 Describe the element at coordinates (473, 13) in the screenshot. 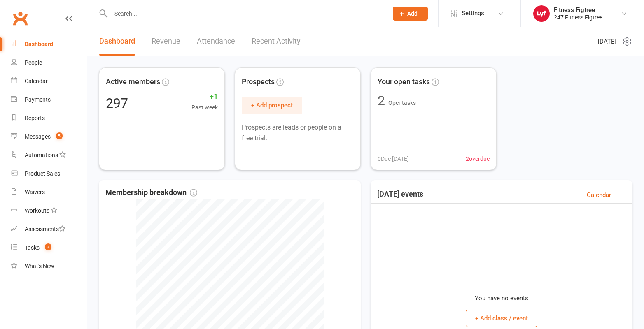

I see `span: Settings` at that location.